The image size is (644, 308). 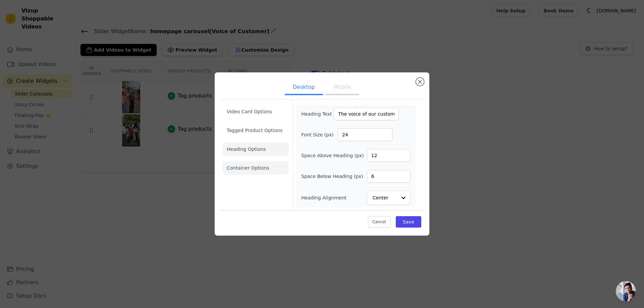 What do you see at coordinates (324, 198) in the screenshot?
I see `label: Heading Alignment` at bounding box center [324, 198].